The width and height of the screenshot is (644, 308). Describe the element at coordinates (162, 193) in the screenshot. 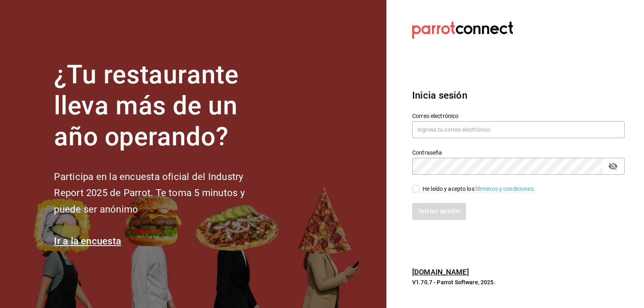

I see `h2: Participa en la encuesta oficial del Industry Report 2025 de Parrot. Te toma 5 minutos y puede se...` at that location.